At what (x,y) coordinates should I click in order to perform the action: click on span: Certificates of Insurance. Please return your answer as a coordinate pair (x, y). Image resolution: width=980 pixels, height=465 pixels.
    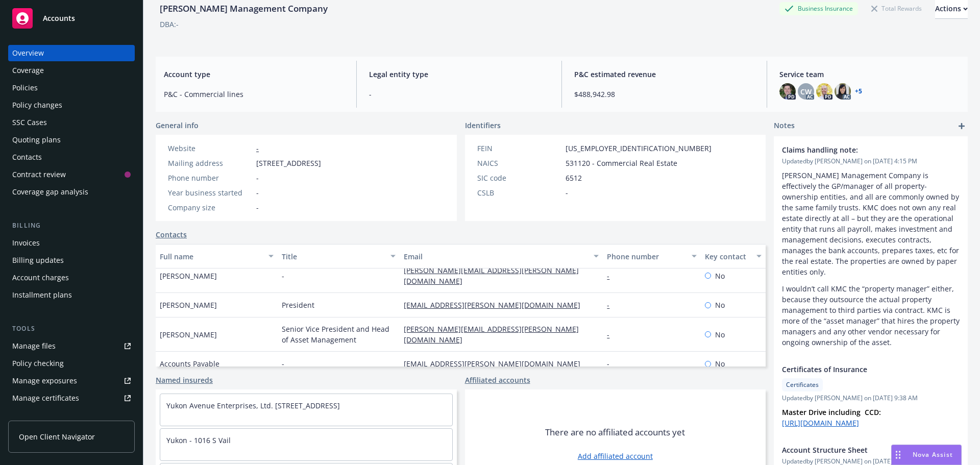
    Looking at the image, I should click on (857, 369).